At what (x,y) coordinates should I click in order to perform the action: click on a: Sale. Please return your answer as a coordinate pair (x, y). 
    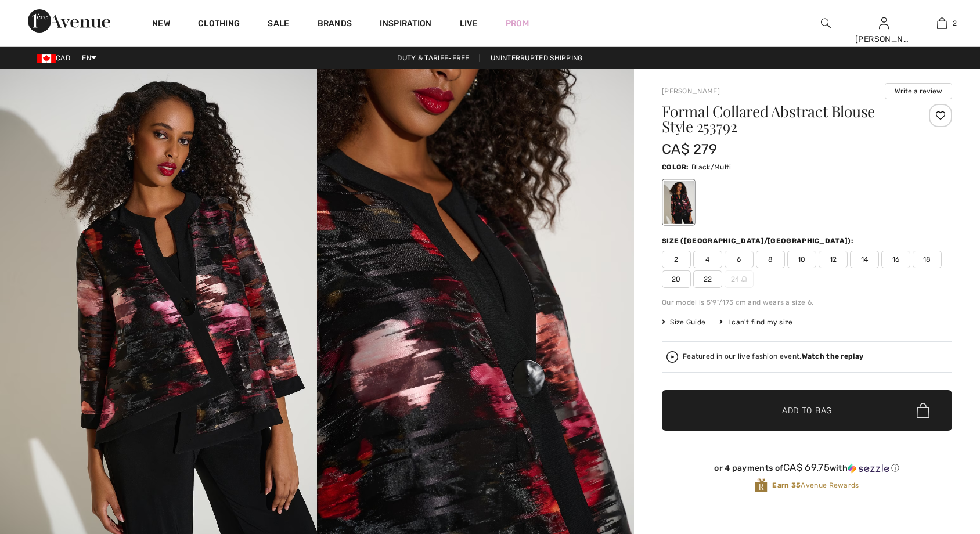
    Looking at the image, I should click on (278, 24).